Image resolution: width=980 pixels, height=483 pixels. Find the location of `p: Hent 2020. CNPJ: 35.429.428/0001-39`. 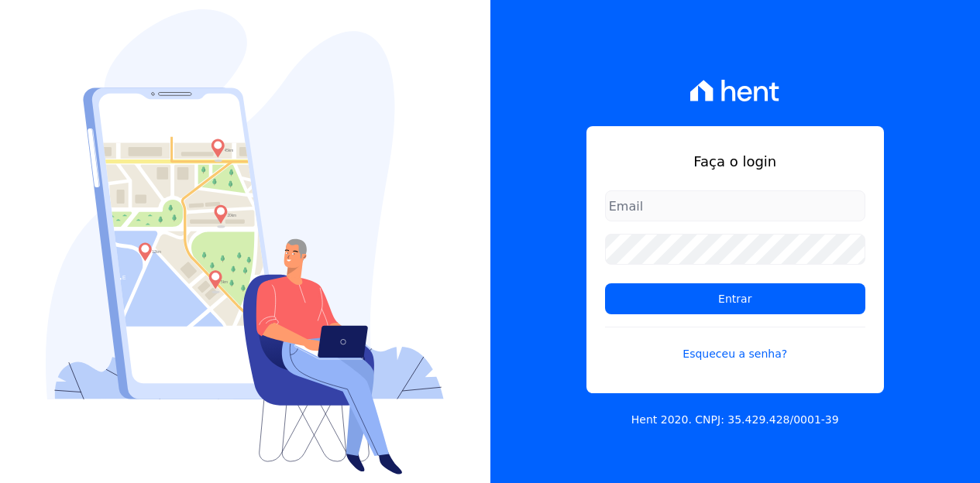

p: Hent 2020. CNPJ: 35.429.428/0001-39 is located at coordinates (735, 420).